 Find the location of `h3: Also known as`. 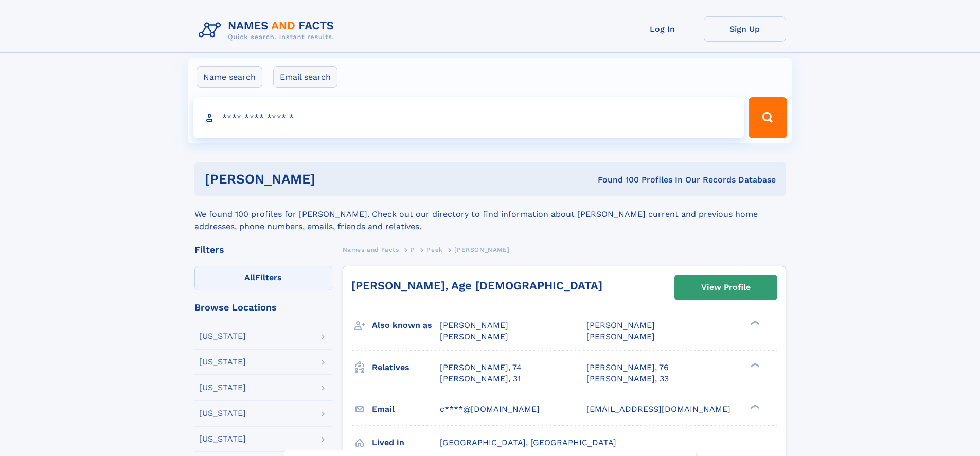

h3: Also known as is located at coordinates (405, 325).